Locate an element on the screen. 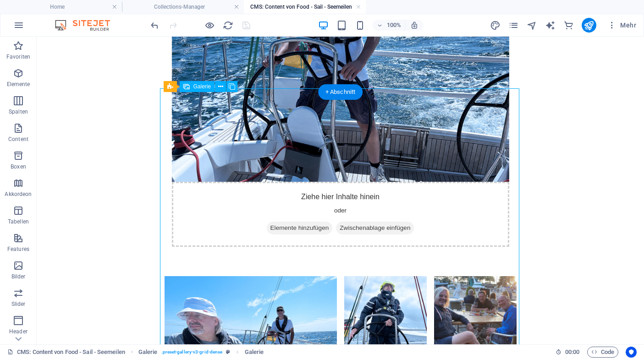  p: Akkordeon is located at coordinates (18, 195).